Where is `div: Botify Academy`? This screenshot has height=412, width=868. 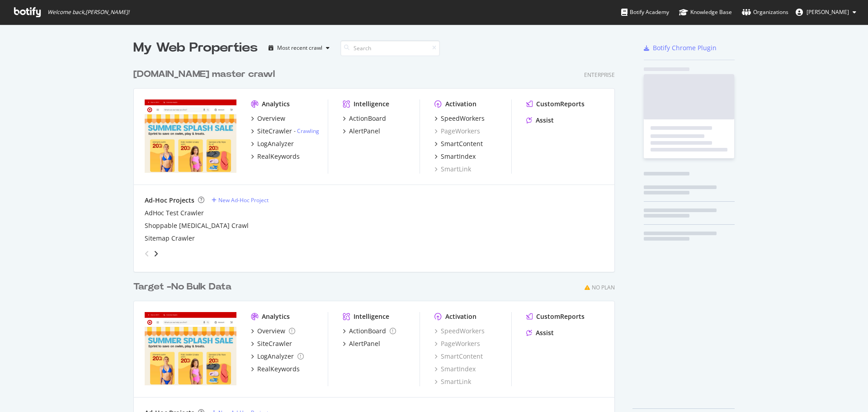 div: Botify Academy is located at coordinates (645, 12).